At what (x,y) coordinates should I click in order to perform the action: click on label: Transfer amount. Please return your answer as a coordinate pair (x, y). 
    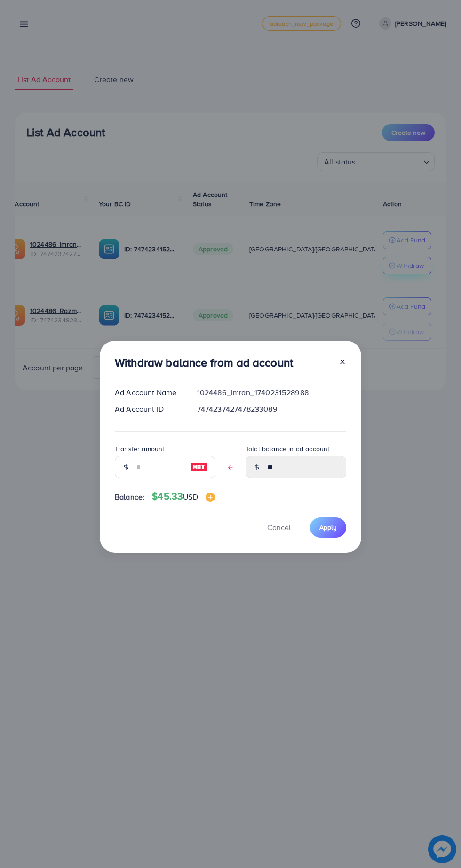
    Looking at the image, I should click on (139, 449).